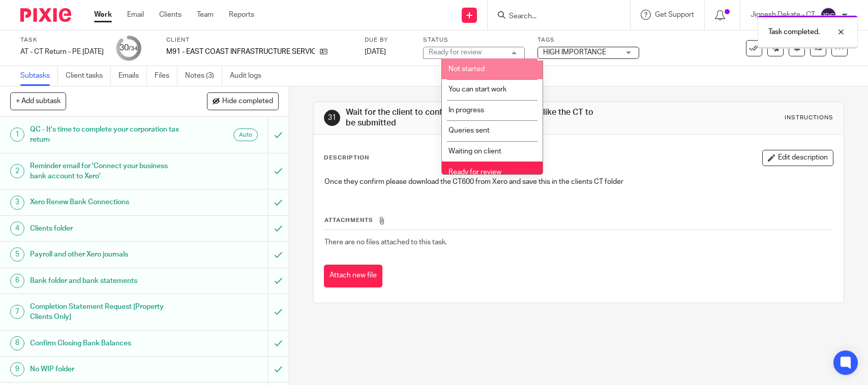 The height and width of the screenshot is (385, 868). What do you see at coordinates (170, 15) in the screenshot?
I see `a: Clients` at bounding box center [170, 15].